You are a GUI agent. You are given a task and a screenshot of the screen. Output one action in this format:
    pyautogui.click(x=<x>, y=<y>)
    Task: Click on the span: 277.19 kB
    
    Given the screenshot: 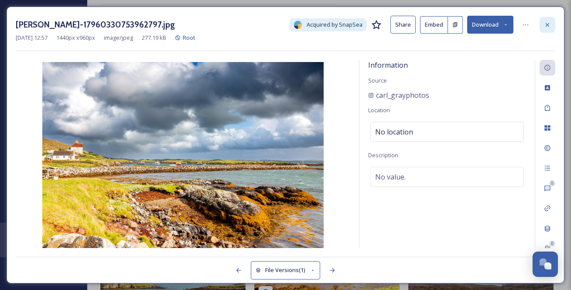 What is the action you would take?
    pyautogui.click(x=154, y=38)
    